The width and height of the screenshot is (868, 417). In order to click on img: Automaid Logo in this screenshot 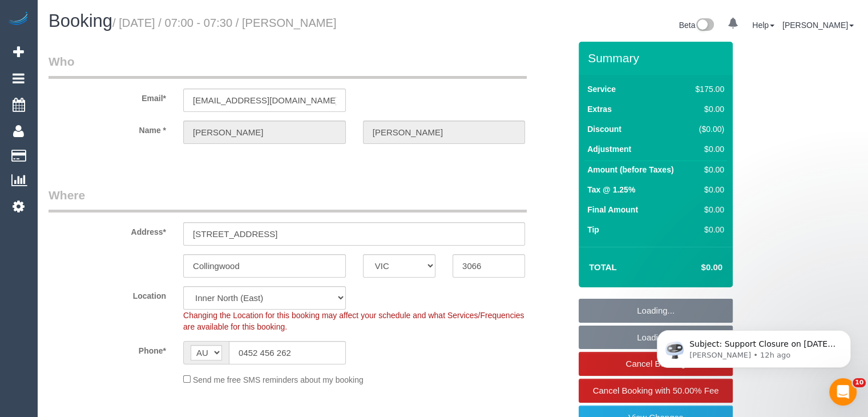, I will do `click(18, 19)`.